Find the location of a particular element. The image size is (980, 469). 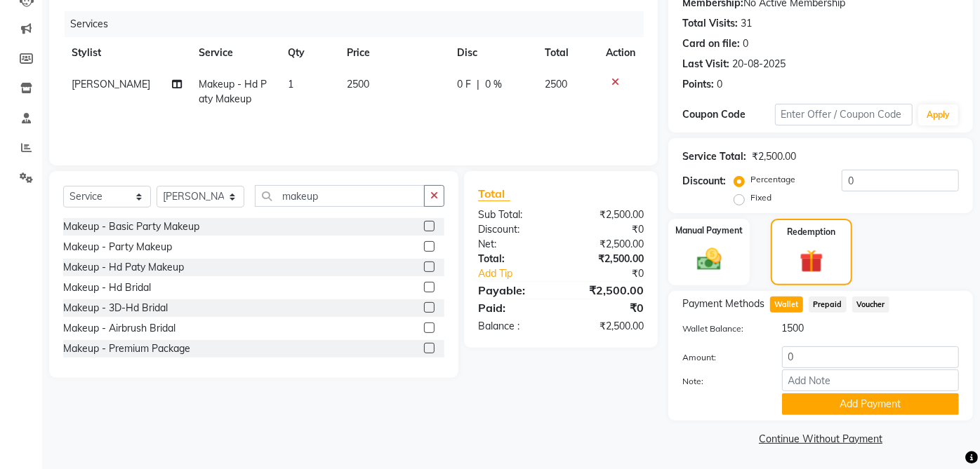

label: Manual Payment is located at coordinates (709, 231).